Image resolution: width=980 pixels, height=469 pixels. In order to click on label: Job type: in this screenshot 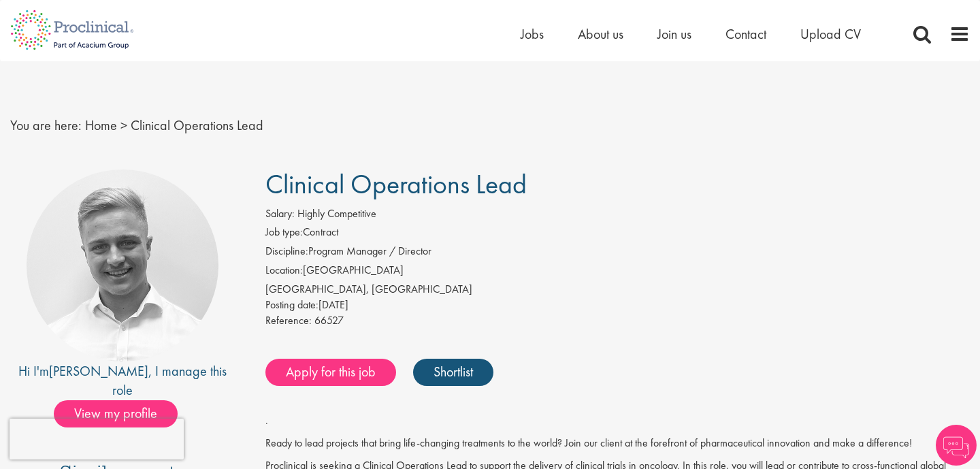, I will do `click(284, 233)`.